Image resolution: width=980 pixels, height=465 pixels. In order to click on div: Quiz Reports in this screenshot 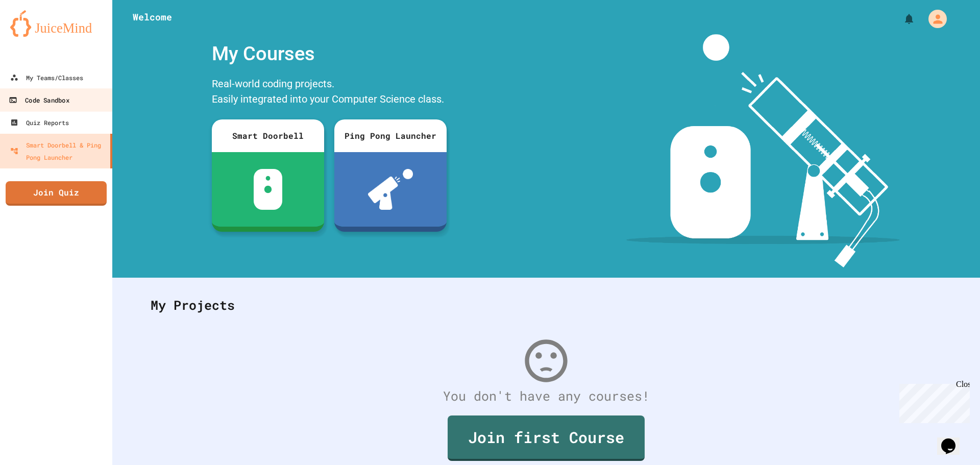, I will do `click(39, 122)`.